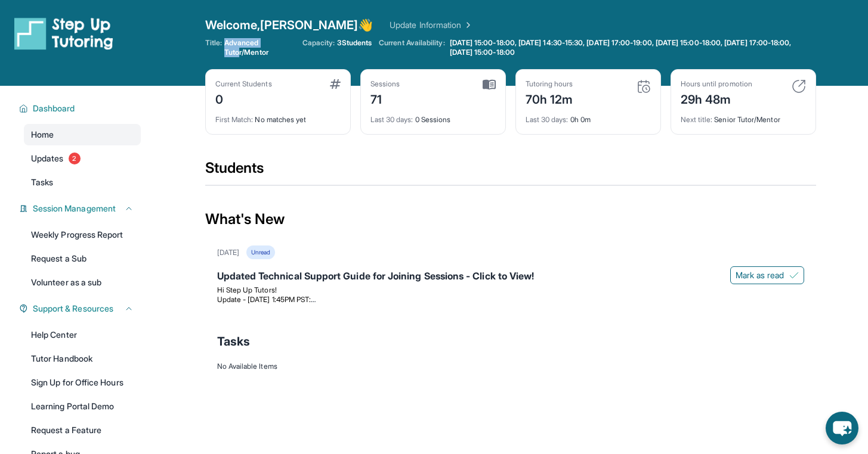  Describe the element at coordinates (42, 134) in the screenshot. I see `span: Home` at that location.